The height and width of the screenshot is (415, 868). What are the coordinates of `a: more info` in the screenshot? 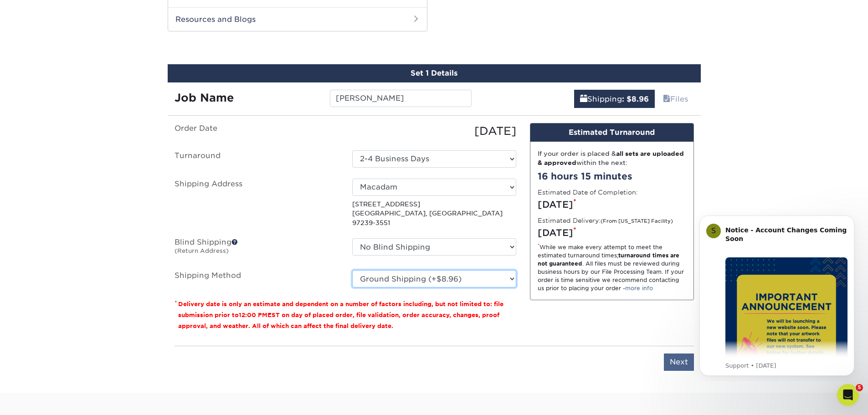 It's located at (639, 288).